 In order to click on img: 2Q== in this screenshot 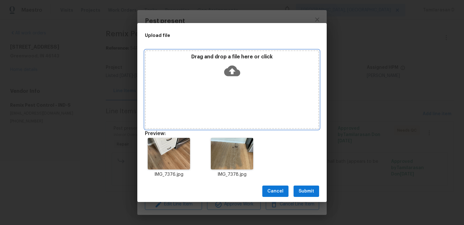, I will do `click(169, 154)`.